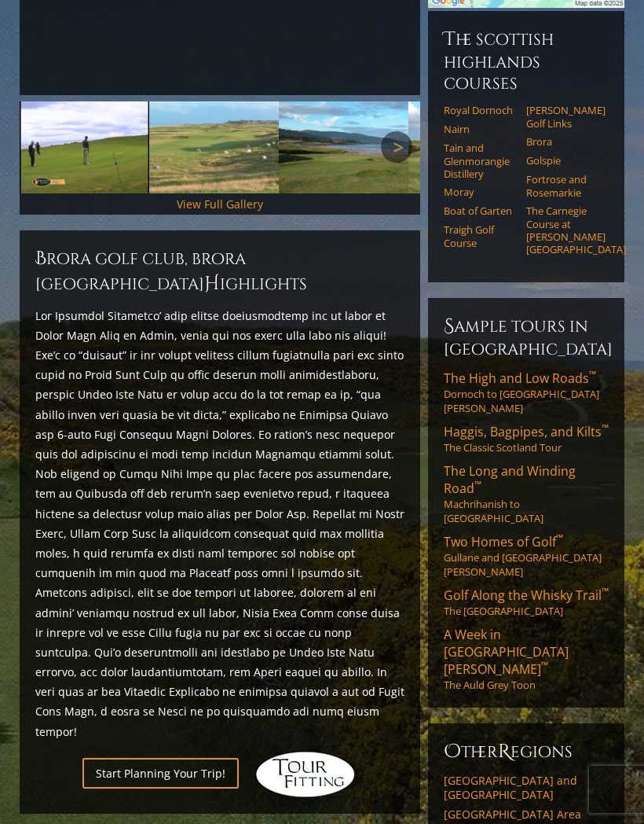 Image resolution: width=644 pixels, height=824 pixels. Describe the element at coordinates (562, 160) in the screenshot. I see `a: Golspie` at that location.